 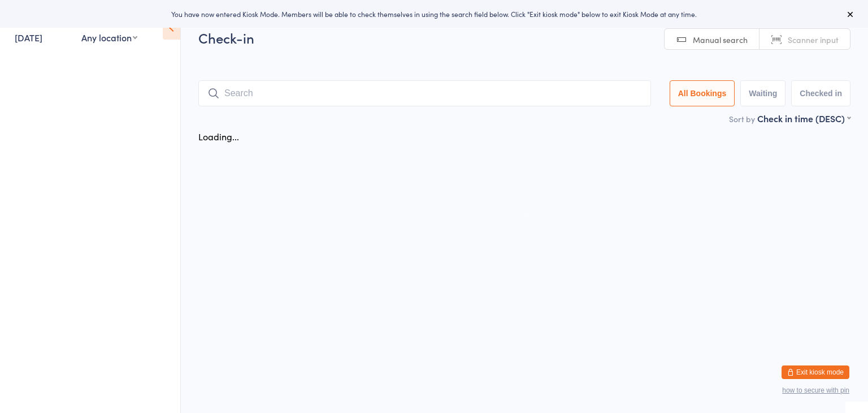 What do you see at coordinates (813, 40) in the screenshot?
I see `span: Scanner input` at bounding box center [813, 40].